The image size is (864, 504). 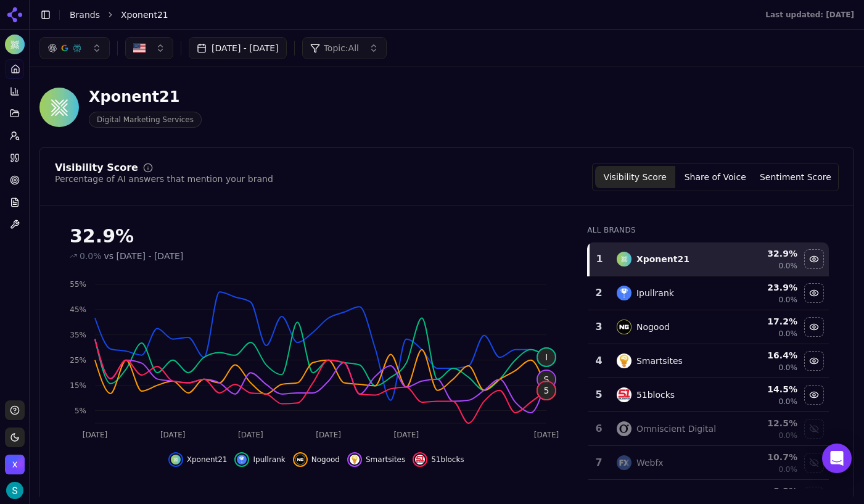 What do you see at coordinates (78, 335) in the screenshot?
I see `tspan: 35%` at bounding box center [78, 335].